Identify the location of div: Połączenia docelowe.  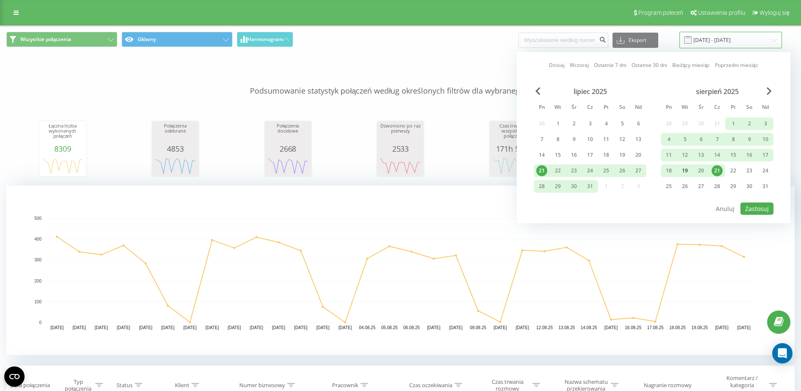
(288, 134).